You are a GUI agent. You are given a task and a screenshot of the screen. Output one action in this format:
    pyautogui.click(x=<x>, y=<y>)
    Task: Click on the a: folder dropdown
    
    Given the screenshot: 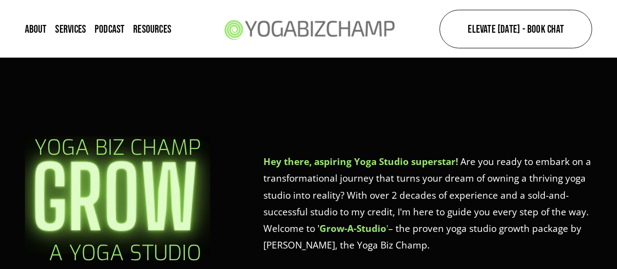 What is the action you would take?
    pyautogui.click(x=152, y=29)
    